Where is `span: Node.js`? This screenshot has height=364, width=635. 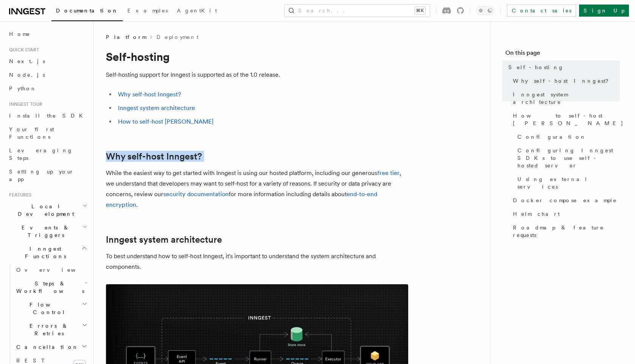 span: Node.js is located at coordinates (27, 75).